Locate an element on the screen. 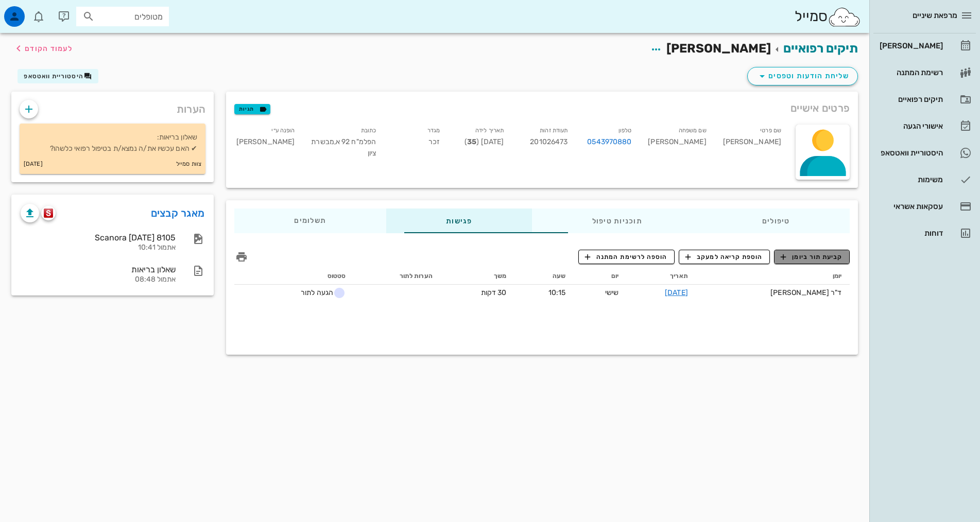 The width and height of the screenshot is (980, 522). span: פרטים אישיים is located at coordinates (820, 109).